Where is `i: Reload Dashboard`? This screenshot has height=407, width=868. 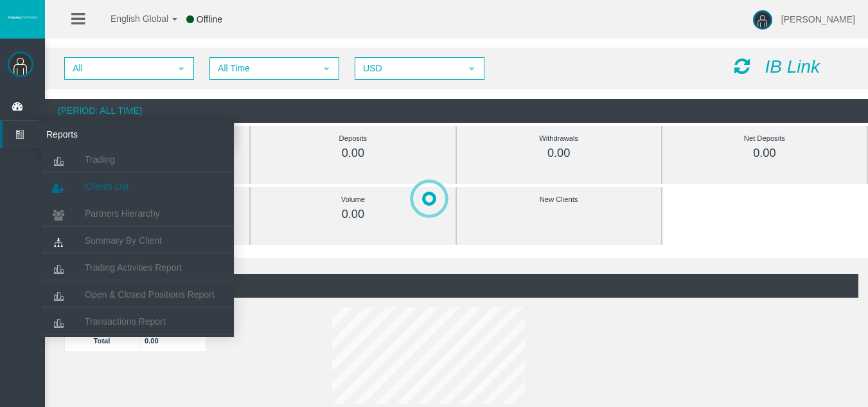
i: Reload Dashboard is located at coordinates (742, 66).